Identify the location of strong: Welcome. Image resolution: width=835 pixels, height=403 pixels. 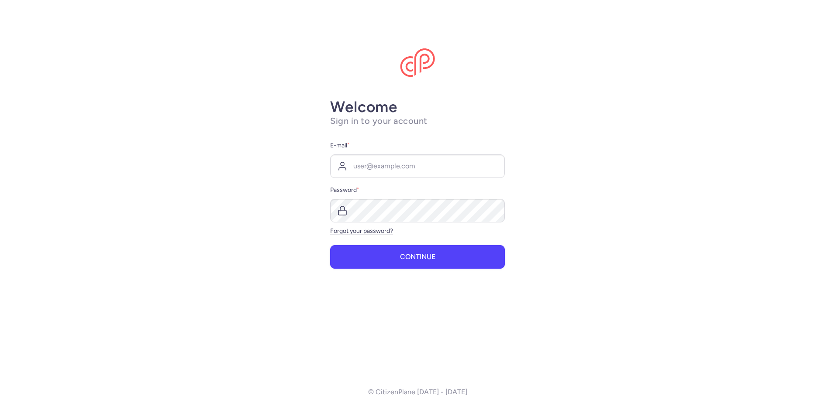
(364, 107).